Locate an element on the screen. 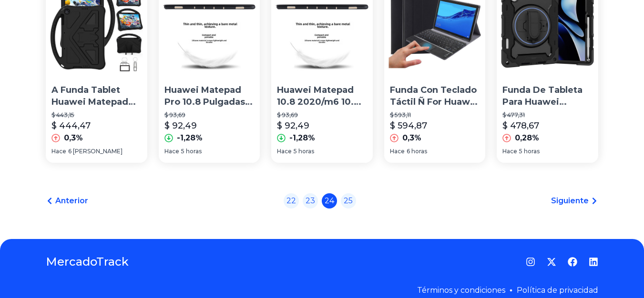 Image resolution: width=644 pixels, height=298 pixels. span: 6 horas is located at coordinates (417, 152).